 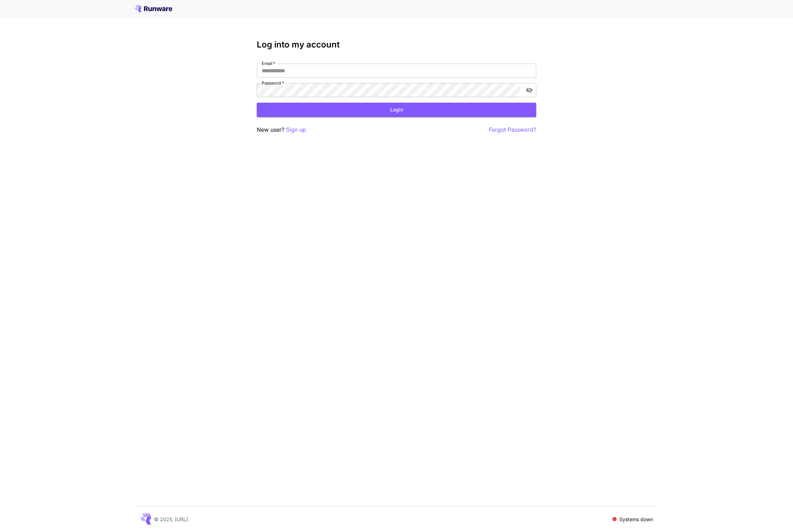 What do you see at coordinates (281, 129) in the screenshot?
I see `p: New user?` at bounding box center [281, 129].